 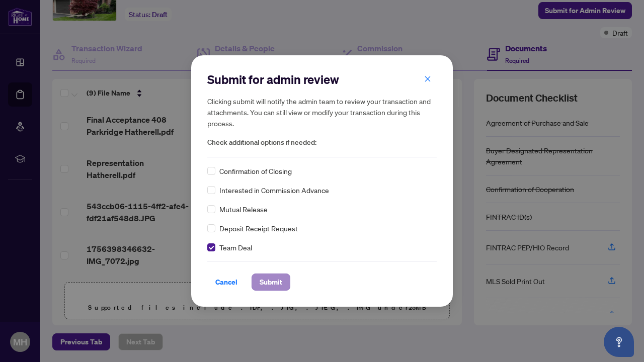 I want to click on span: Confirmation of Closing, so click(x=256, y=171).